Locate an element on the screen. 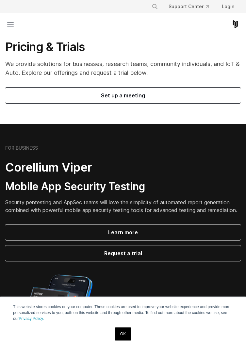 The image size is (246, 349). h1: Pricing & Trials is located at coordinates (123, 47).